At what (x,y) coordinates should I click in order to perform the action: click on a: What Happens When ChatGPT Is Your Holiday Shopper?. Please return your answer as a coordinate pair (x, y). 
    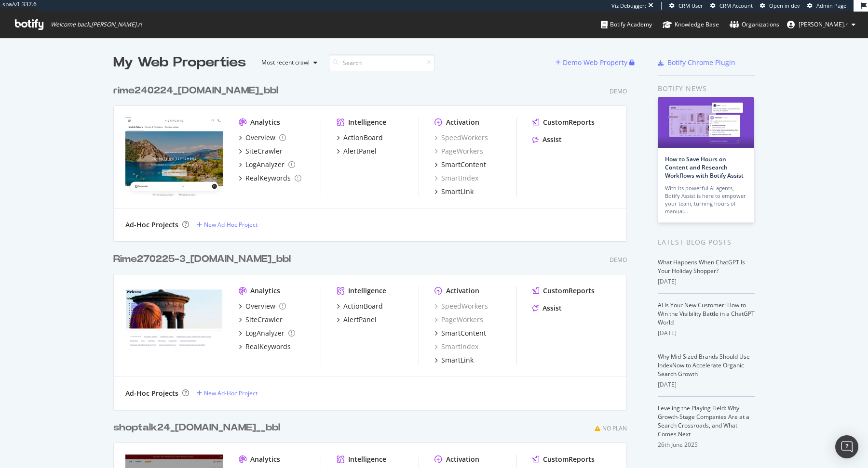
    Looking at the image, I should click on (701, 266).